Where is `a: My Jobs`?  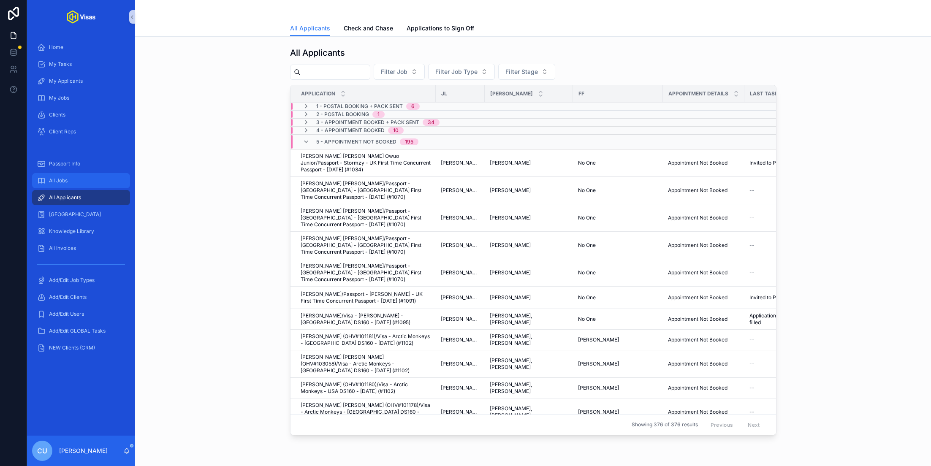
a: My Jobs is located at coordinates (81, 98).